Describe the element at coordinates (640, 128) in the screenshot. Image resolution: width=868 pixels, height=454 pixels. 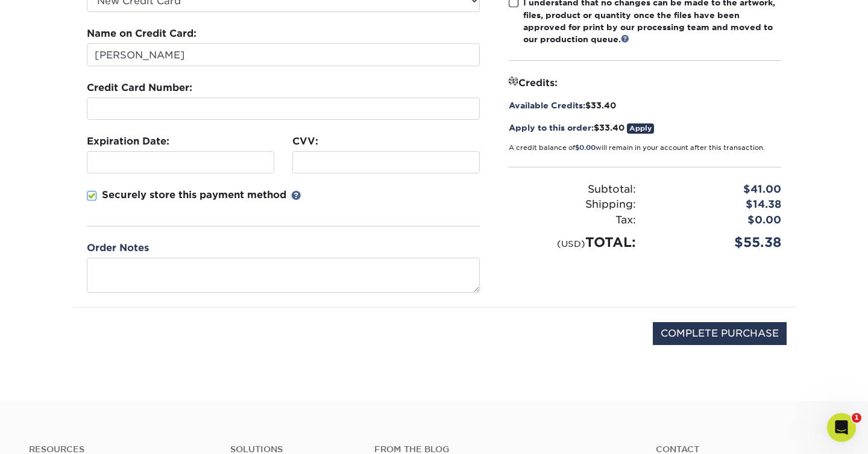
I see `a: Apply` at that location.